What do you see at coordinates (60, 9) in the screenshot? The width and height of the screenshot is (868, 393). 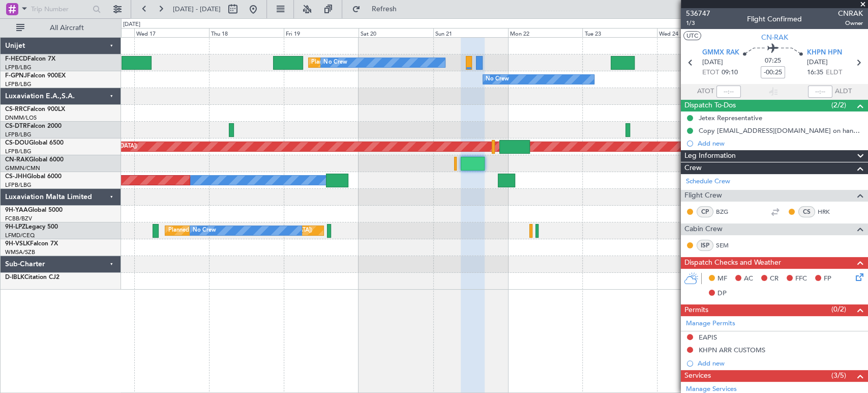 I see `input: Trip Number` at bounding box center [60, 9].